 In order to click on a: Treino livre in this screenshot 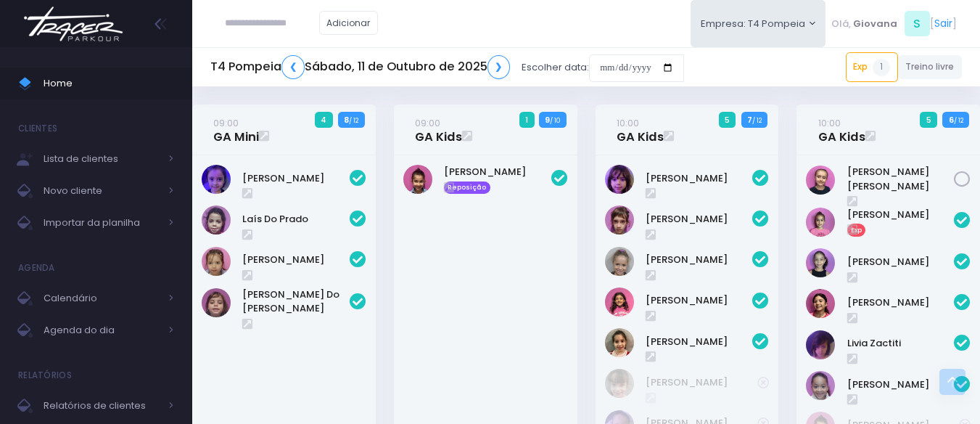, I will do `click(930, 67)`.